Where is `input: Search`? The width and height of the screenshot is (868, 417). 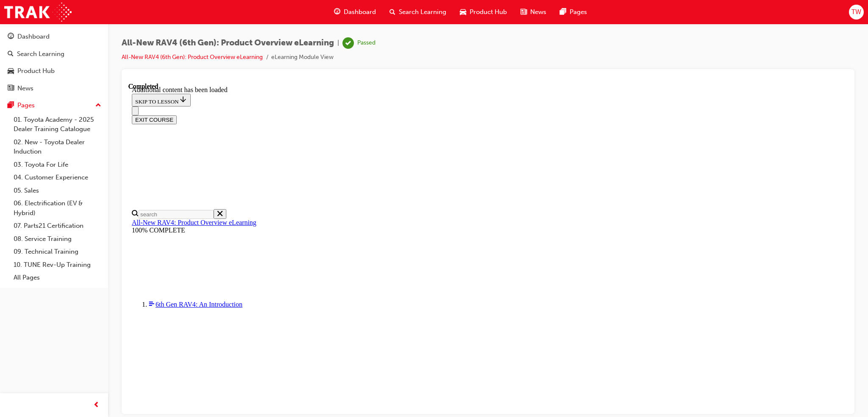
input: Search is located at coordinates (47, 131).